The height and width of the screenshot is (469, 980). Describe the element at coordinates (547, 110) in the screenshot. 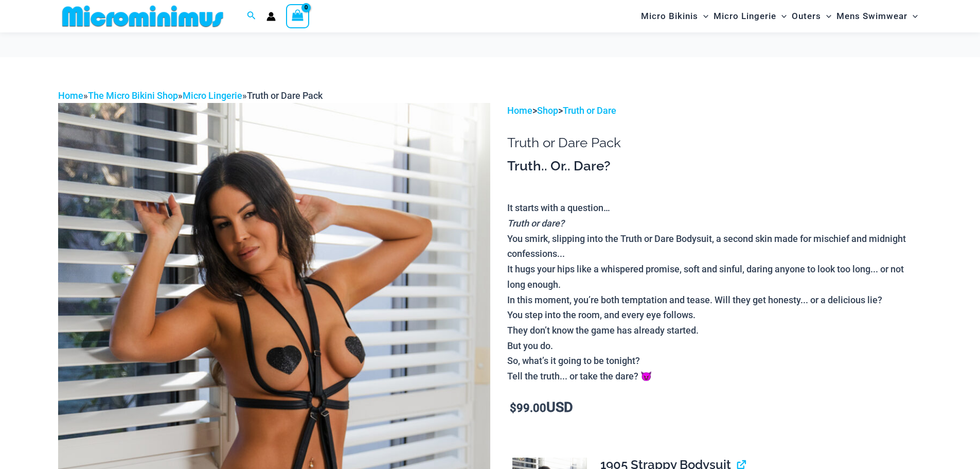

I see `a: Shop` at that location.